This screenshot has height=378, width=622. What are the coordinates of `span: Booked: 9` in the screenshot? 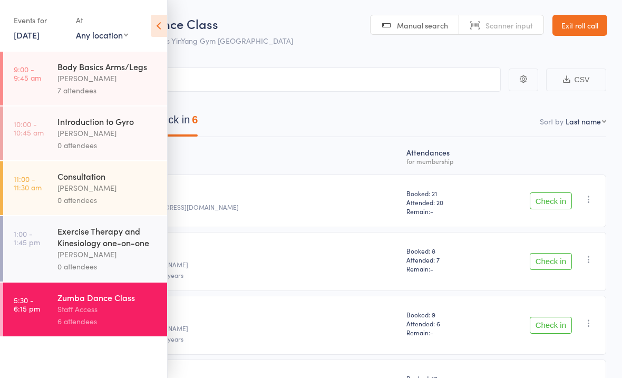 It's located at (443, 314).